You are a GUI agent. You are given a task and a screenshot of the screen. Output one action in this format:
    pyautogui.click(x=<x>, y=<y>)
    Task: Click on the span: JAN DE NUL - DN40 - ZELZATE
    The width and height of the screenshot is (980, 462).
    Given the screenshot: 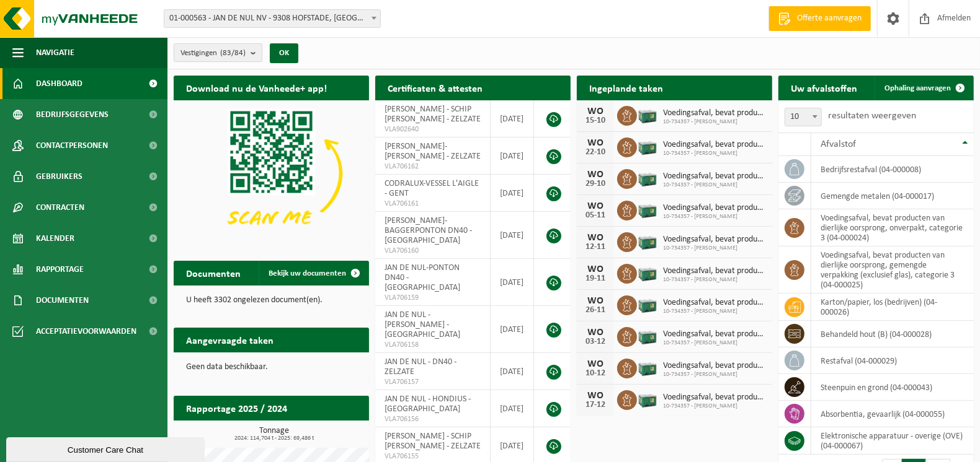 What is the action you would take?
    pyautogui.click(x=420, y=367)
    